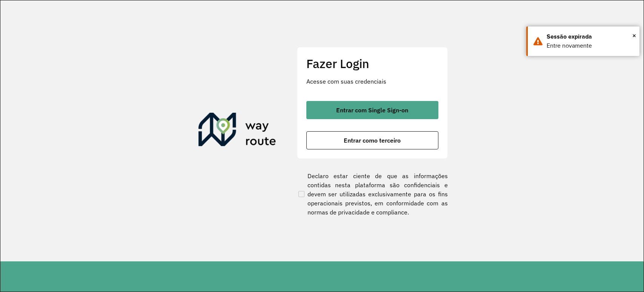 This screenshot has height=292, width=644. I want to click on p: Acesse com suas credenciais, so click(372, 82).